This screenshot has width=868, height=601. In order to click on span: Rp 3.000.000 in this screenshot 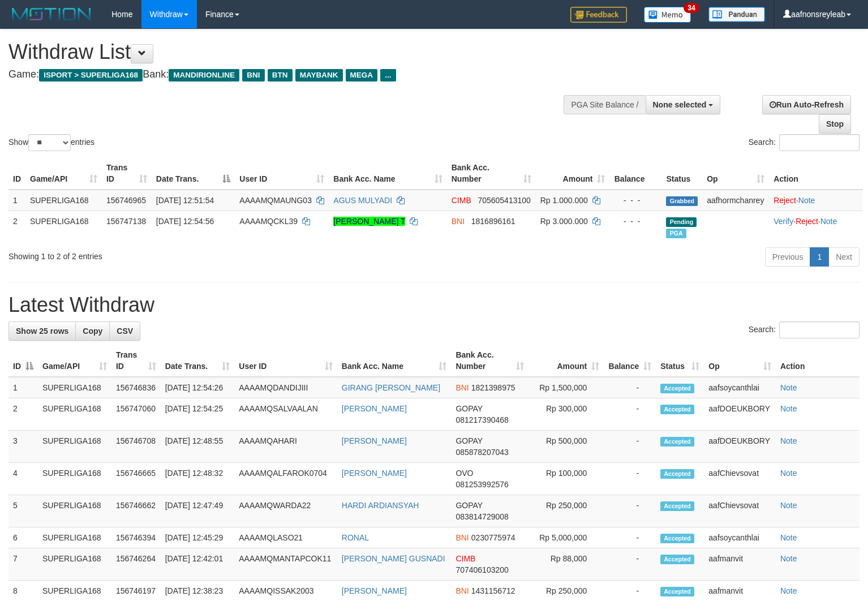, I will do `click(564, 221)`.